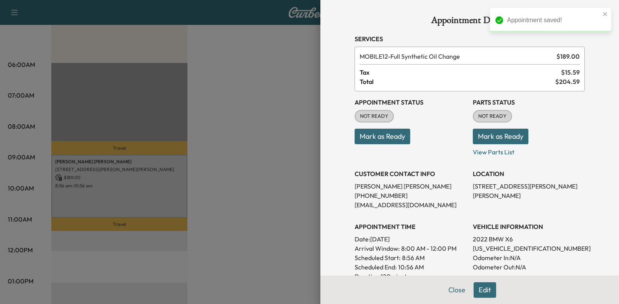  Describe the element at coordinates (411, 102) in the screenshot. I see `h3: Appointment Status` at that location.